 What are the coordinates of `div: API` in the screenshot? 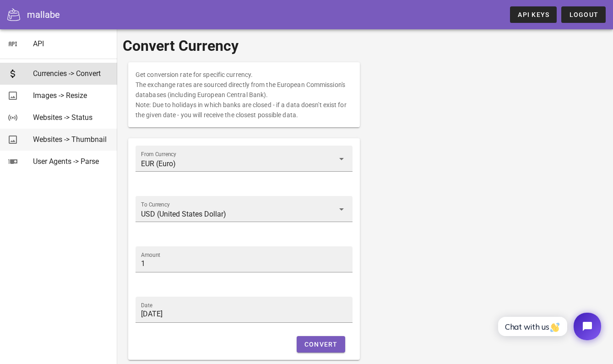 It's located at (71, 44).